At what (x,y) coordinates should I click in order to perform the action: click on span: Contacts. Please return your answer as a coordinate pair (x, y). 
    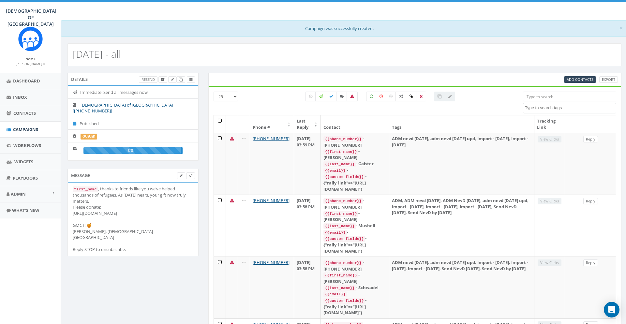
    Looking at the image, I should click on (24, 113).